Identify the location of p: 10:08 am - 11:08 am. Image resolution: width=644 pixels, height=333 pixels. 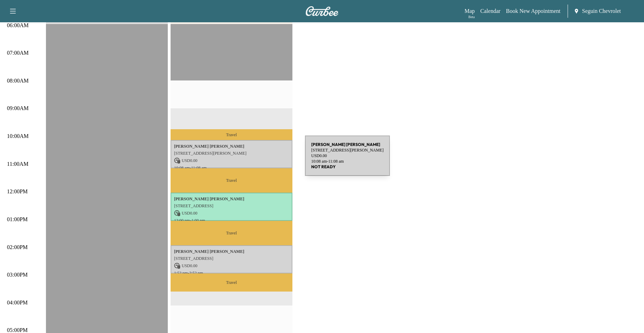
(231, 168).